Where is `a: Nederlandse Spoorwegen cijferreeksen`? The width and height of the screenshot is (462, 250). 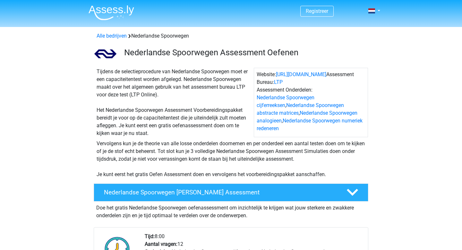 a: Nederlandse Spoorwegen cijferreeksen is located at coordinates (285, 101).